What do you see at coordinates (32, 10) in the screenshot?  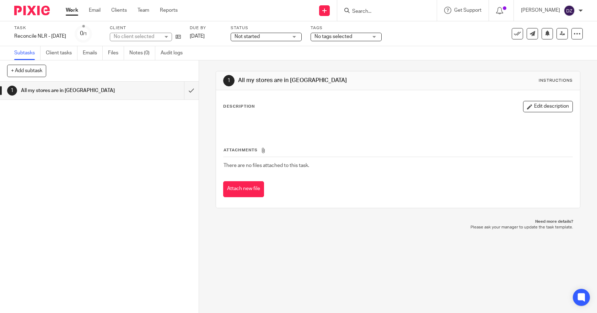 I see `img: Pixie` at bounding box center [32, 10].